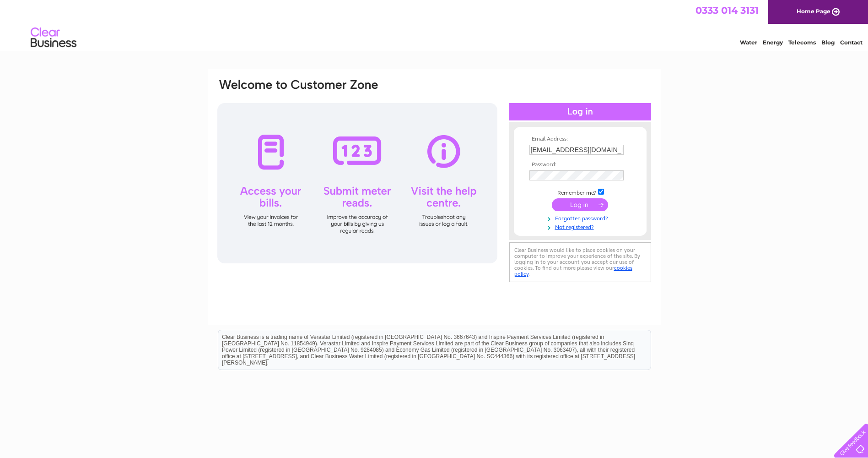  What do you see at coordinates (802, 42) in the screenshot?
I see `a: Telecoms` at bounding box center [802, 42].